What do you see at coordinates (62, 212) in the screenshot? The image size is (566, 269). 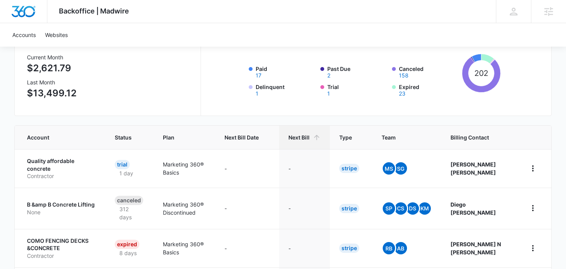 I see `p: None` at bounding box center [62, 212].